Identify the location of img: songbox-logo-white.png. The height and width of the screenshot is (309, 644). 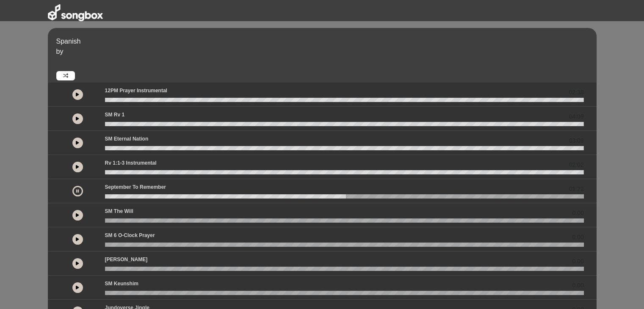
(75, 13).